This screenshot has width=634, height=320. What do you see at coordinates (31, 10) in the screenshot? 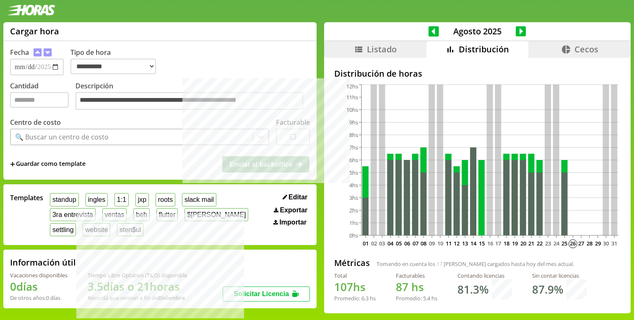
I see `img: logotipo` at bounding box center [31, 10].